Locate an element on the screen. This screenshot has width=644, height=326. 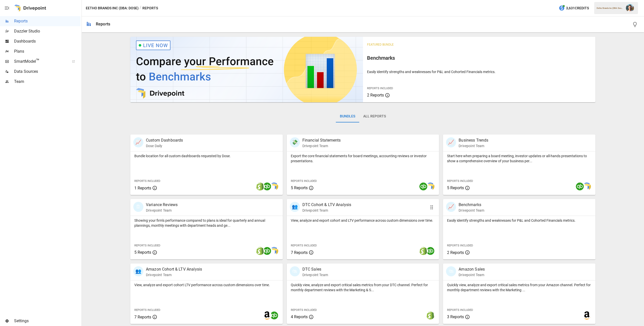
span: Data Sources is located at coordinates (48, 72).